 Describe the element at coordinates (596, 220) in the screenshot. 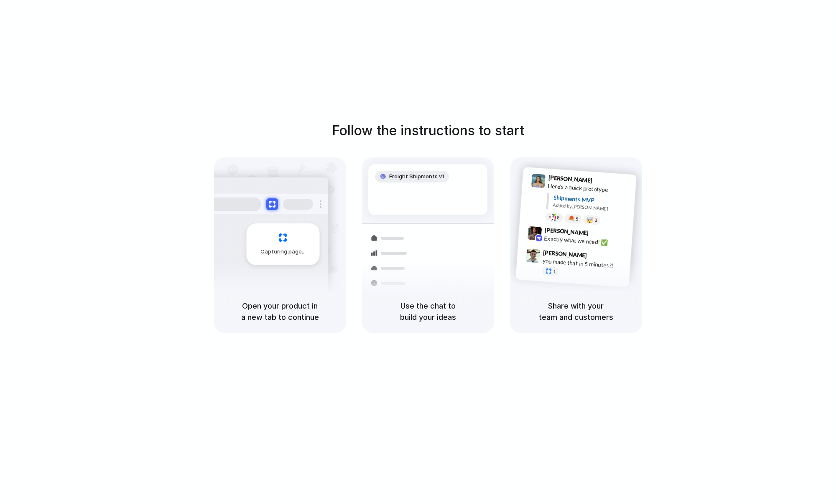

I see `span: 3` at that location.